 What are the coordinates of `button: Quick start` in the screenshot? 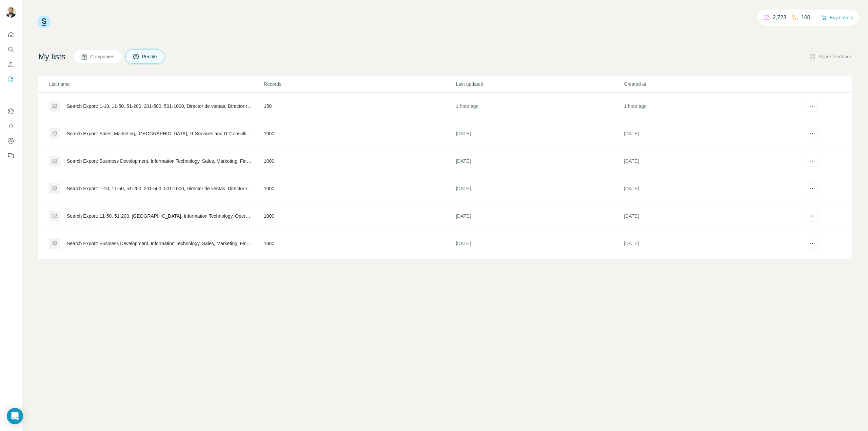 It's located at (11, 35).